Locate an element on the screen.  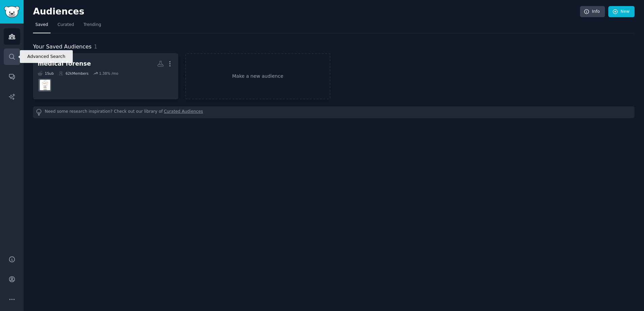
div: 1.38 % /mo is located at coordinates (109, 73).